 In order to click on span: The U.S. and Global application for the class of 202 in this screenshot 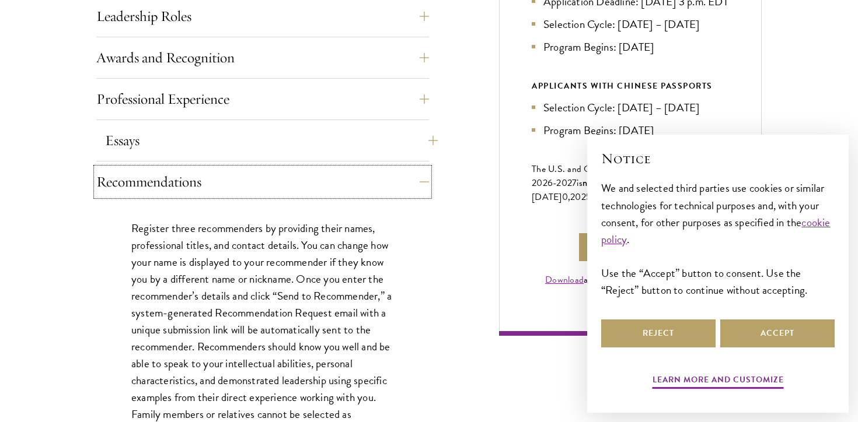, I will do `click(621, 176)`.